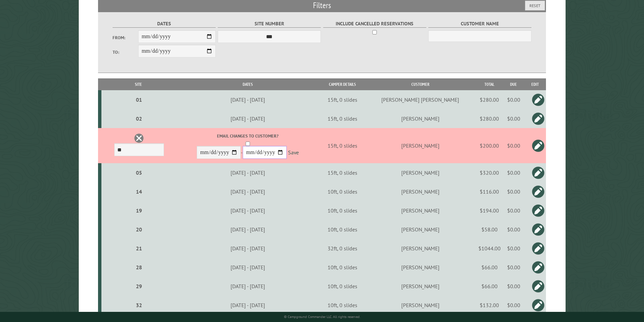  I want to click on label: Dates, so click(164, 24).